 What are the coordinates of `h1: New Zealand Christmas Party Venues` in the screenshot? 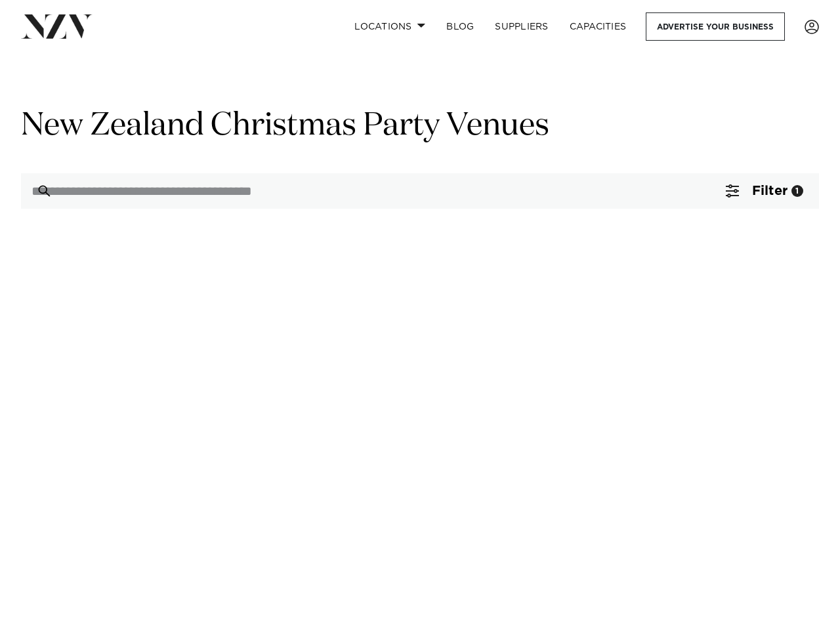 It's located at (420, 126).